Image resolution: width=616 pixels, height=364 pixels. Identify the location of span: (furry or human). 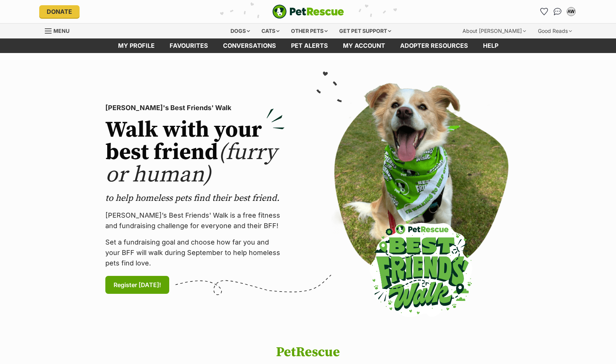
(191, 163).